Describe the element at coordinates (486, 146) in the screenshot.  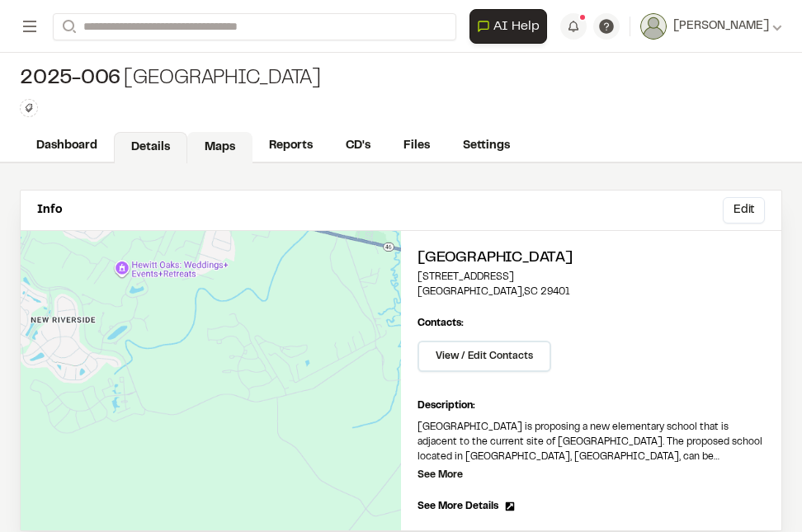
I see `a: Settings` at that location.